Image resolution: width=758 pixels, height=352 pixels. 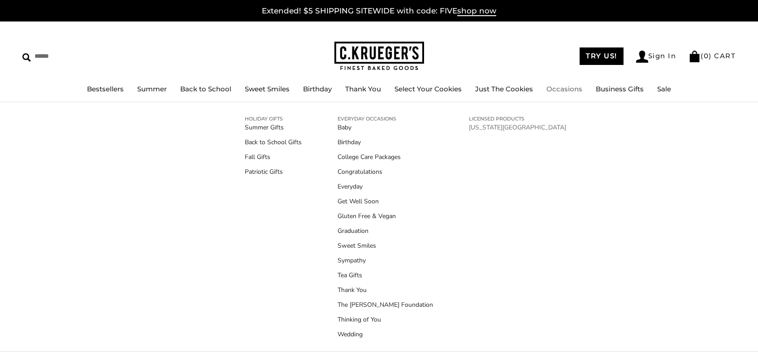 What do you see at coordinates (385, 157) in the screenshot?
I see `a: College Care Packages` at bounding box center [385, 157].